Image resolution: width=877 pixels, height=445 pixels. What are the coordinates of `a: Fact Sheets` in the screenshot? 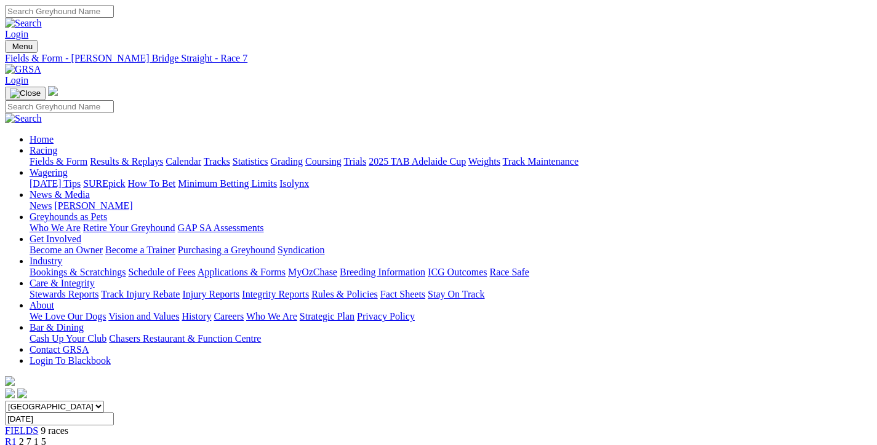 It's located at (402, 294).